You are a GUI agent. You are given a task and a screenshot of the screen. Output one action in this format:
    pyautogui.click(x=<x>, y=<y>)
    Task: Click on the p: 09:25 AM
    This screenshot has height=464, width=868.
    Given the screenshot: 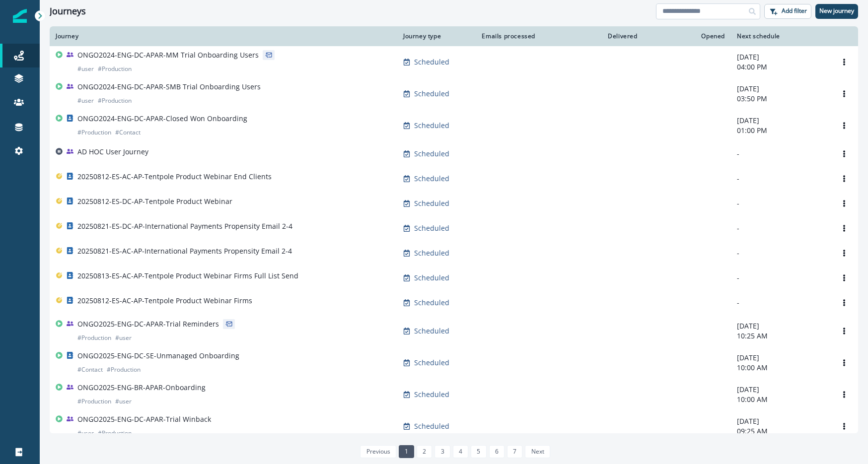 What is the action you would take?
    pyautogui.click(x=781, y=431)
    